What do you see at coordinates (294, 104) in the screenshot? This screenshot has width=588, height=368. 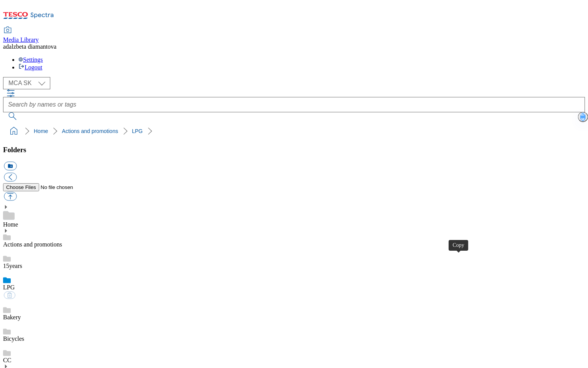 I see `input: Search by names or tags` at bounding box center [294, 104].